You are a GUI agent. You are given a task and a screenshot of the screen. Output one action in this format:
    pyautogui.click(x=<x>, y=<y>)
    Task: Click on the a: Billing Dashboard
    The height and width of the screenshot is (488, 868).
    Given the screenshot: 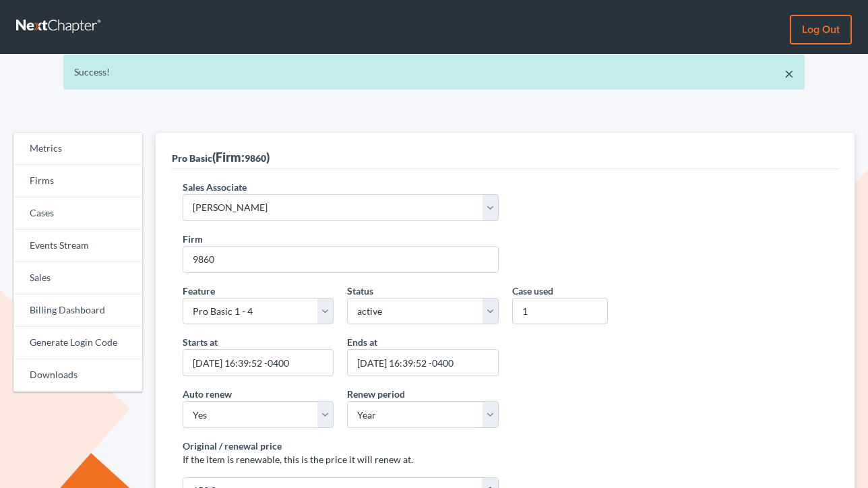 What is the action you would take?
    pyautogui.click(x=78, y=310)
    